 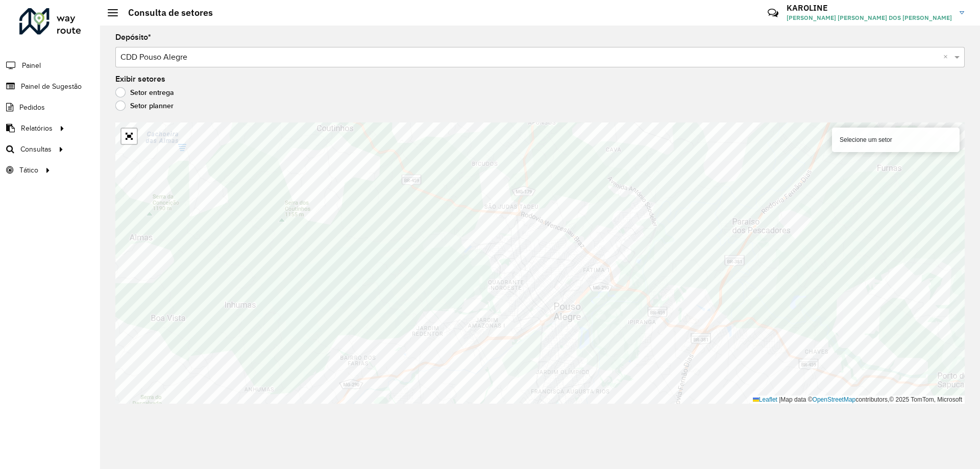 I want to click on label: Depósito, so click(x=133, y=37).